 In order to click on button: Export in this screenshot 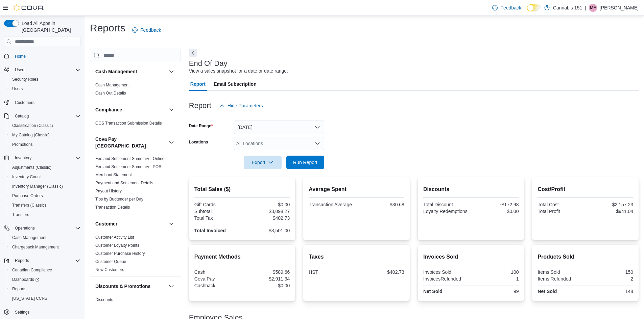, I will do `click(263, 163)`.